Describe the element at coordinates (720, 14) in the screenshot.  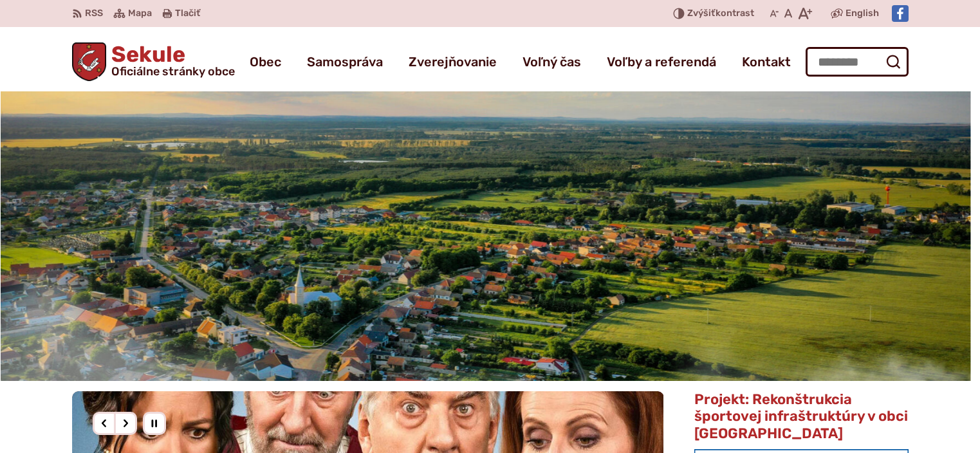
I see `span: kontrast` at that location.